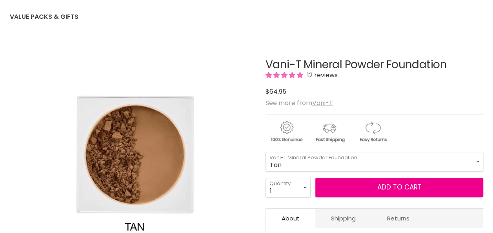 The height and width of the screenshot is (233, 493). Describe the element at coordinates (287, 131) in the screenshot. I see `img: genuine.gif` at that location.